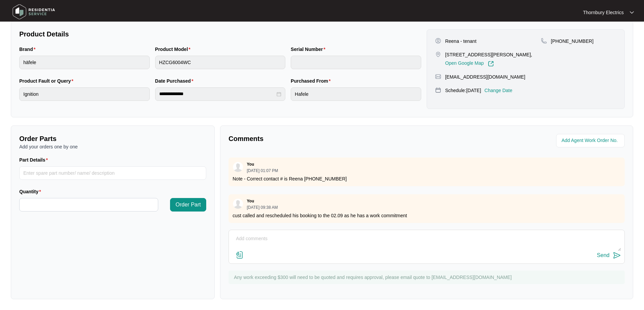 This screenshot has height=310, width=644. Describe the element at coordinates (617, 256) in the screenshot. I see `img: send-icon.svg` at that location.